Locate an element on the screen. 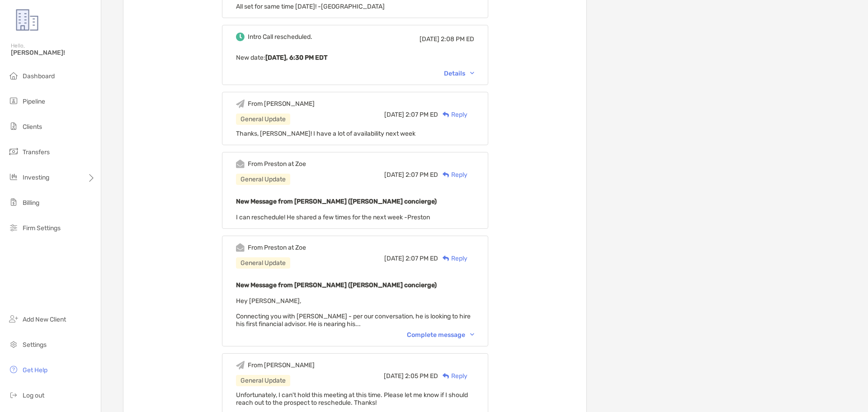 The height and width of the screenshot is (412, 868). img: pipeline icon is located at coordinates (14, 101).